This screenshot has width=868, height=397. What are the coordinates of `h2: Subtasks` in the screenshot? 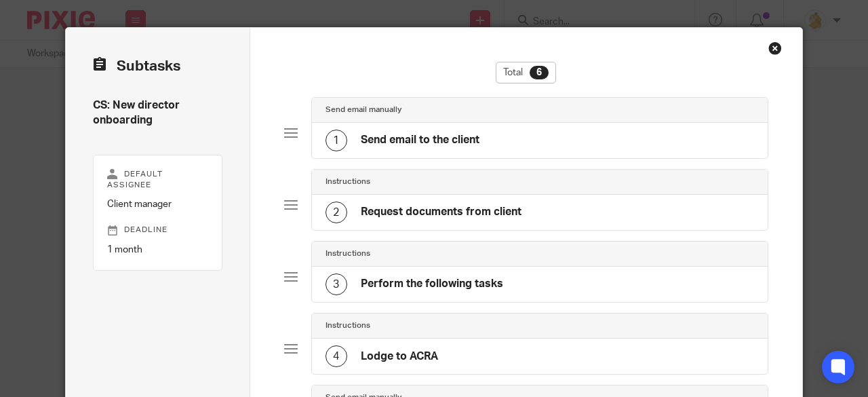 It's located at (136, 67).